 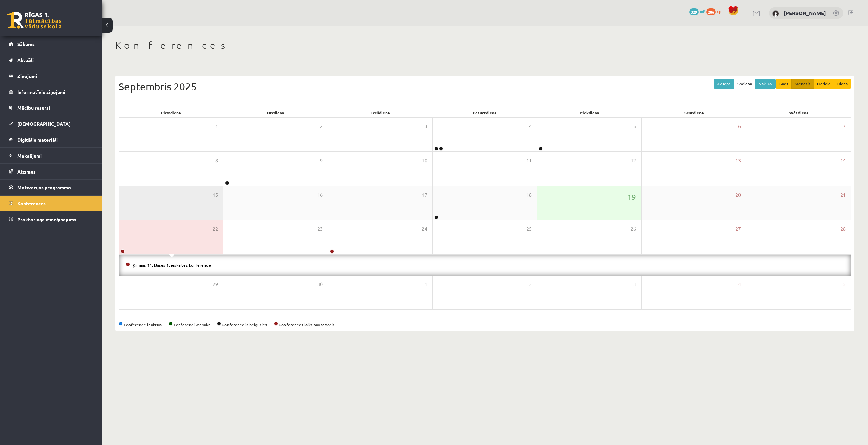 What do you see at coordinates (694, 113) in the screenshot?
I see `div: Sestdiena` at bounding box center [694, 113].